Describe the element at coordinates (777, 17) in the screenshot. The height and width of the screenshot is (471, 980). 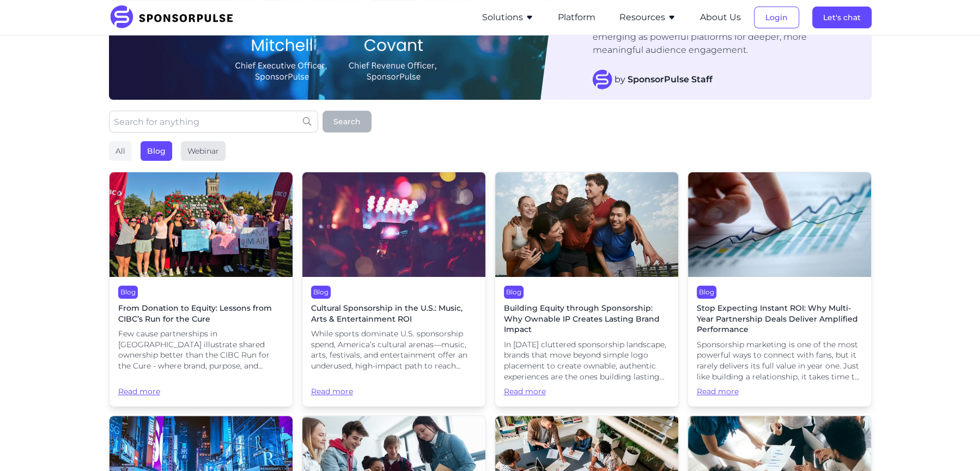
I see `button: Login` at that location.